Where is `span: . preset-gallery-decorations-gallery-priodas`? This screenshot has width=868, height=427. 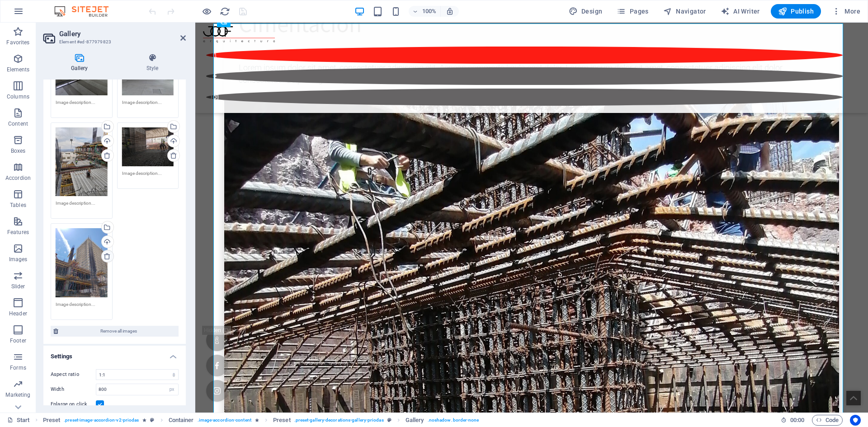 span: . preset-gallery-decorations-gallery-priodas is located at coordinates (339, 420).